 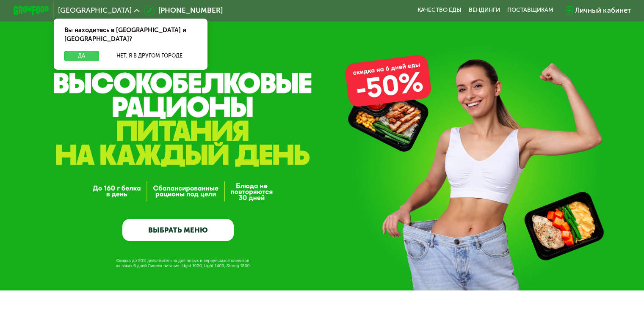 What do you see at coordinates (530, 10) in the screenshot?
I see `div: поставщикам` at bounding box center [530, 10].